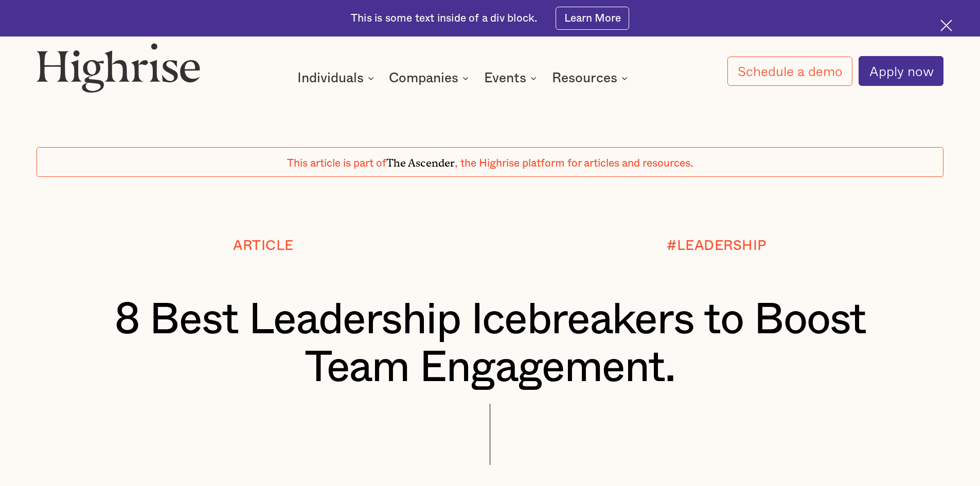 The width and height of the screenshot is (980, 486). I want to click on a: Apply now, so click(901, 71).